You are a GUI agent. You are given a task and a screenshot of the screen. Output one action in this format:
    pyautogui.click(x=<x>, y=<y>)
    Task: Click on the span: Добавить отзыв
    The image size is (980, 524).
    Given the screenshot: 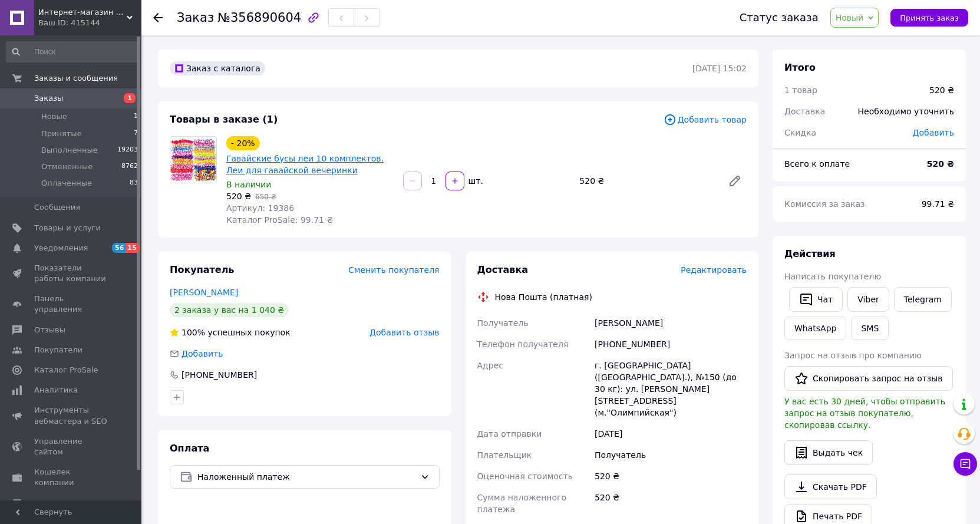 What is the action you would take?
    pyautogui.click(x=404, y=333)
    